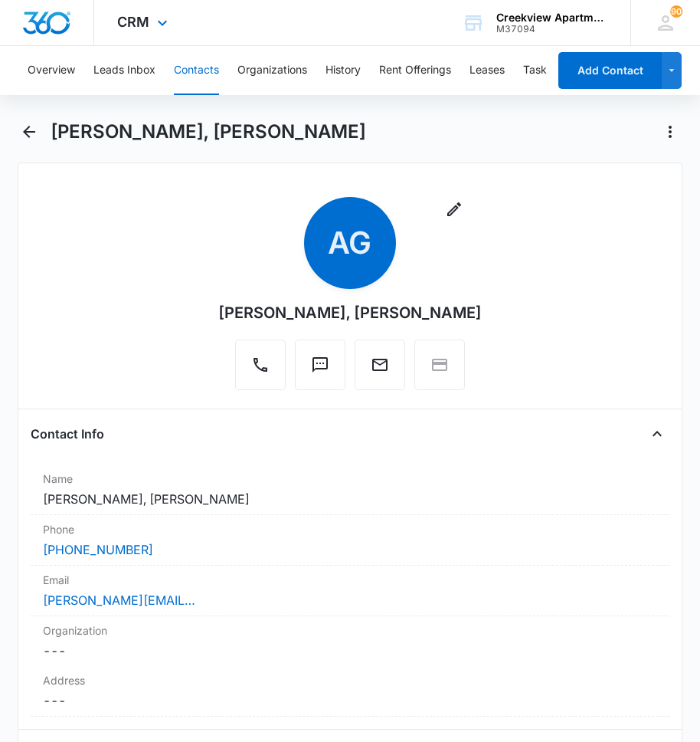 The height and width of the screenshot is (742, 700). What do you see at coordinates (350, 243) in the screenshot?
I see `span: AG` at bounding box center [350, 243].